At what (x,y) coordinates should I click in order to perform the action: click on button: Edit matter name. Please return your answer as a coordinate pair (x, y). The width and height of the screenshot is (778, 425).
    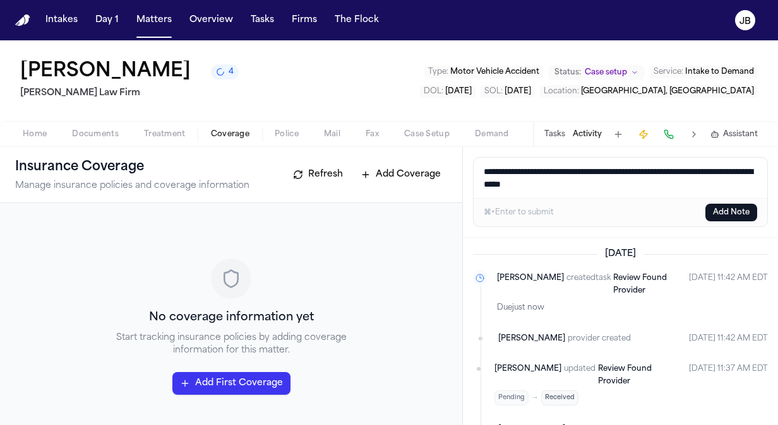
    Looking at the image, I should click on (105, 72).